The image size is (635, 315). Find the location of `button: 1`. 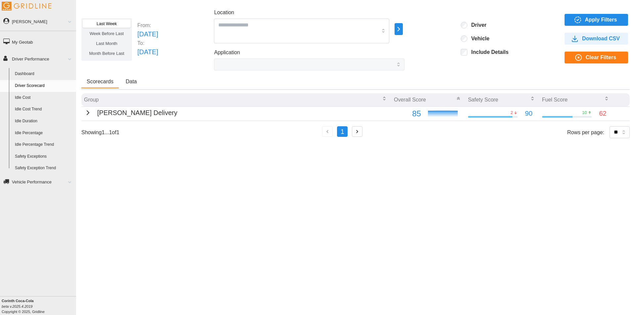

button: 1 is located at coordinates (342, 132).